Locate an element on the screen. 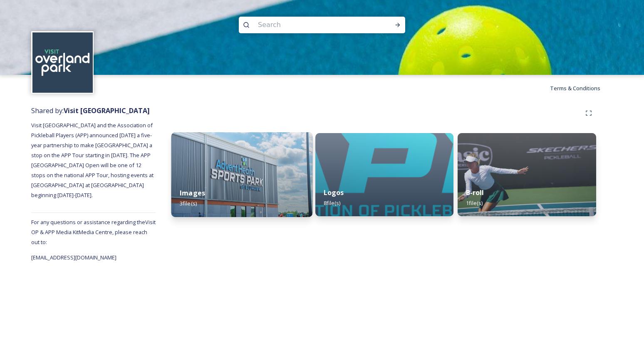 The width and height of the screenshot is (644, 346). span: Shared by: is located at coordinates (90, 111).